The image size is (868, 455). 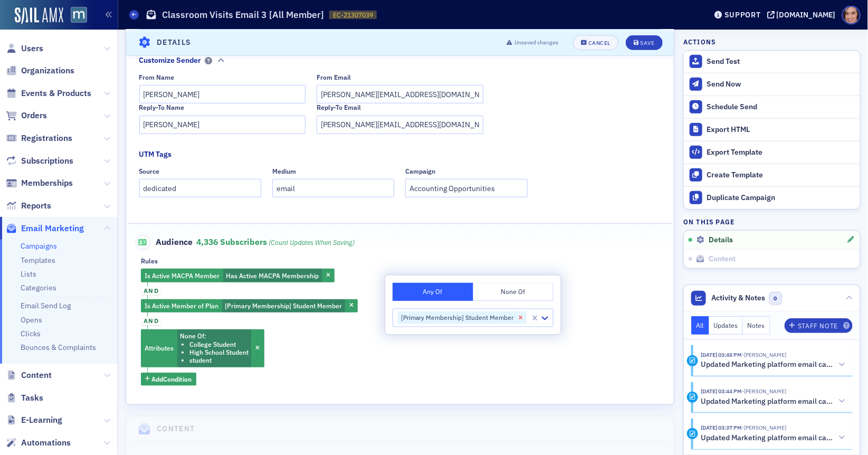 What do you see at coordinates (275, 241) in the screenshot?
I see `span: 4,336 Subscribers` at bounding box center [275, 241].